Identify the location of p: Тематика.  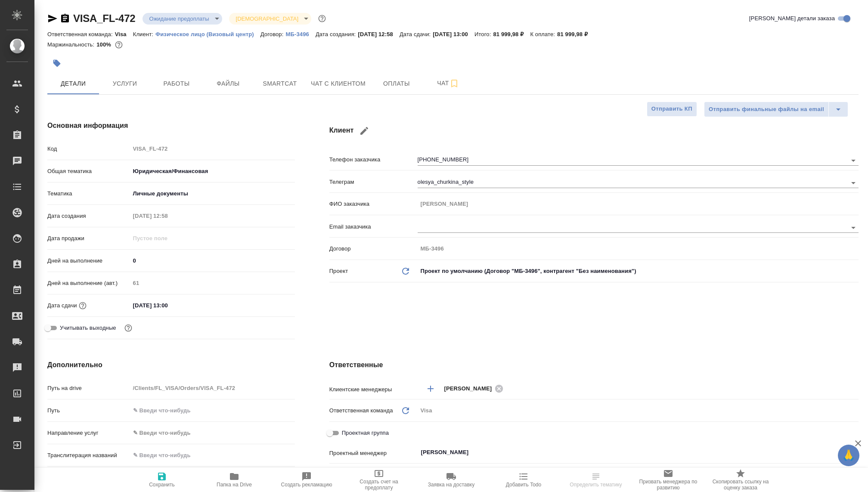
(89, 194).